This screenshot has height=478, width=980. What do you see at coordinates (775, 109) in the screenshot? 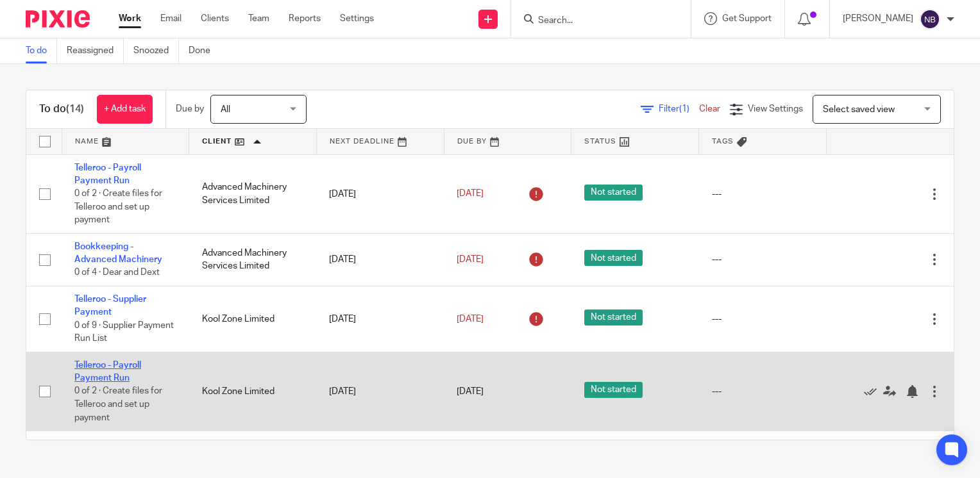
I see `span: View Settings` at bounding box center [775, 109].